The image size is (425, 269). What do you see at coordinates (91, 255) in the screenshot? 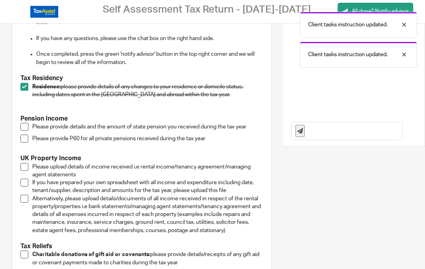
I see `strong: Charitable donations of gift aid or covenants:` at bounding box center [91, 255].